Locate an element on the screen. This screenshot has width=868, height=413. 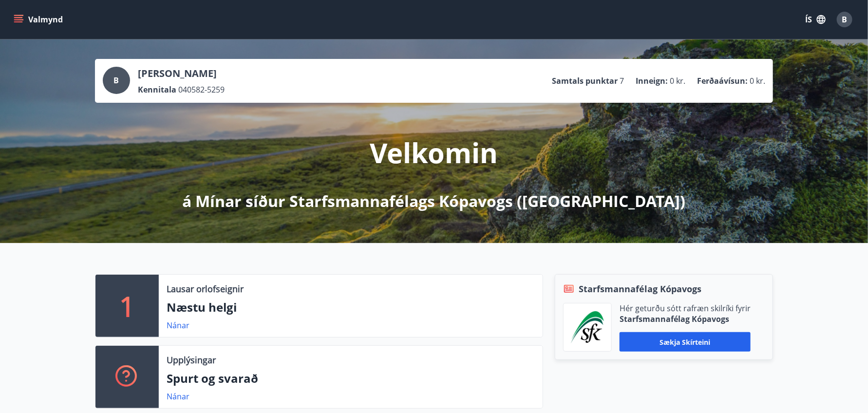
button: Sækja skírteini is located at coordinates (685, 342).